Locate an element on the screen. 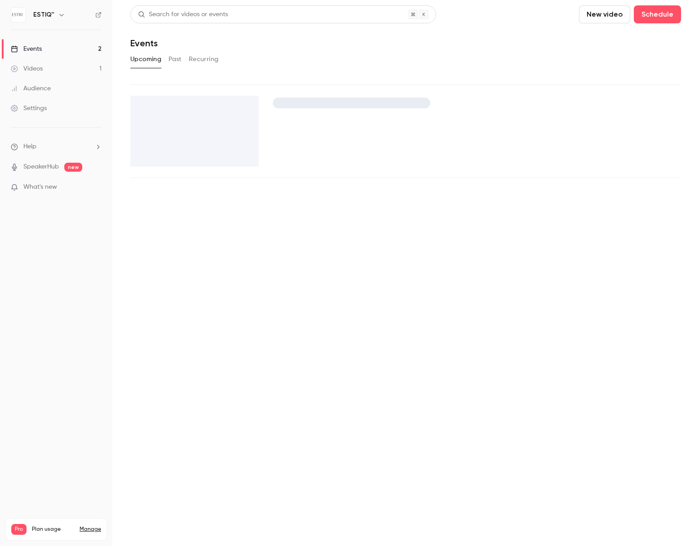  button: Recurring is located at coordinates (204, 59).